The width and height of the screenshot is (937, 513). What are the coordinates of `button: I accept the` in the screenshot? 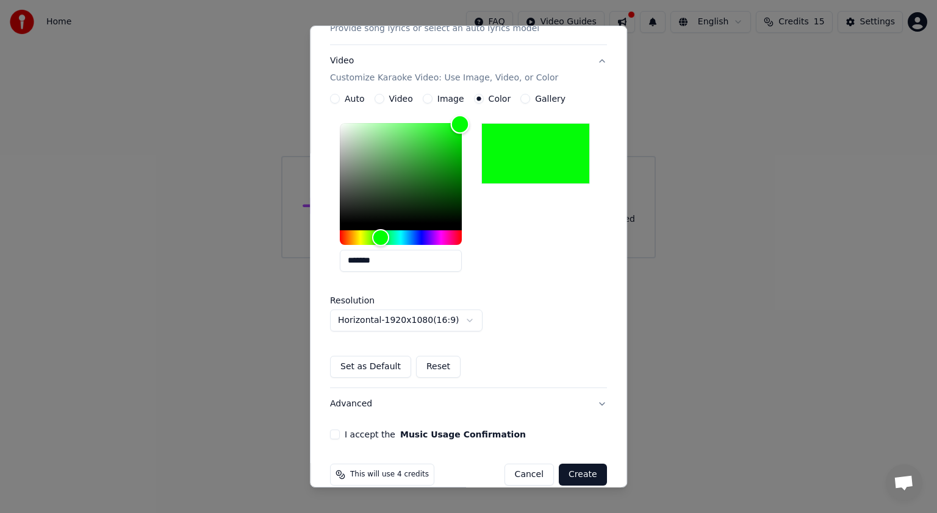 It's located at (463, 435).